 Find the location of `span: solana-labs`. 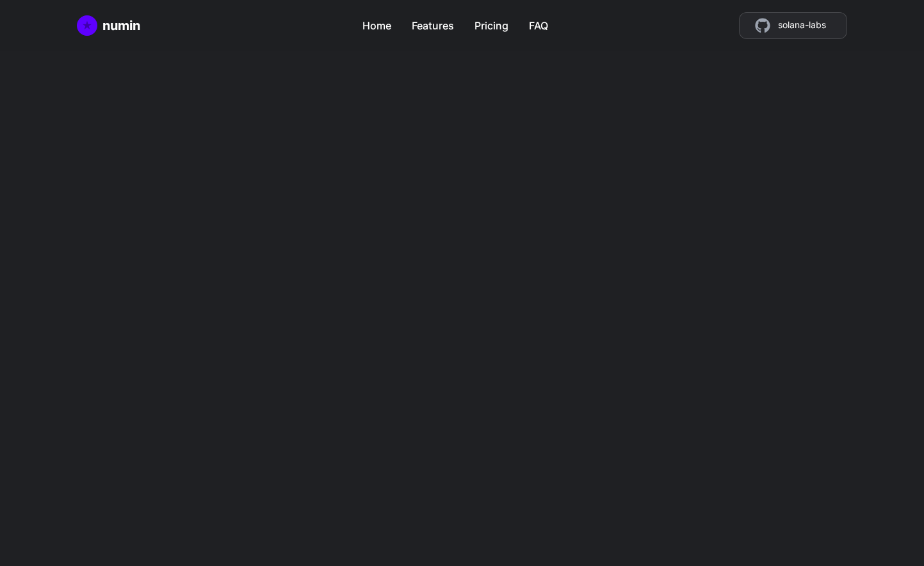

span: solana-labs is located at coordinates (802, 25).